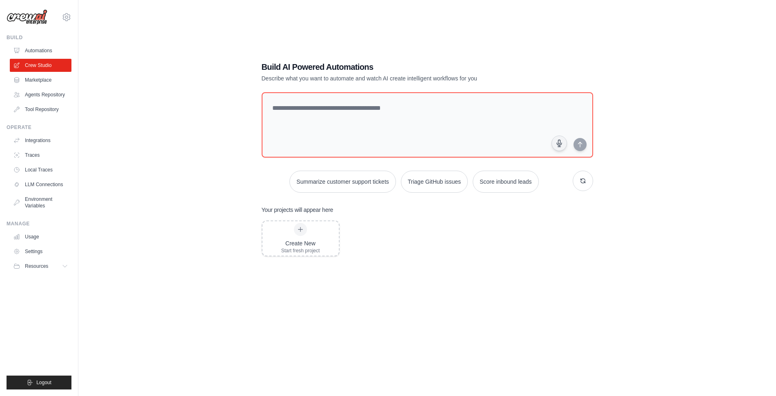  What do you see at coordinates (399, 78) in the screenshot?
I see `p: Describe what you want to automate and watch AI create intelligent workflows for you` at bounding box center [399, 78].